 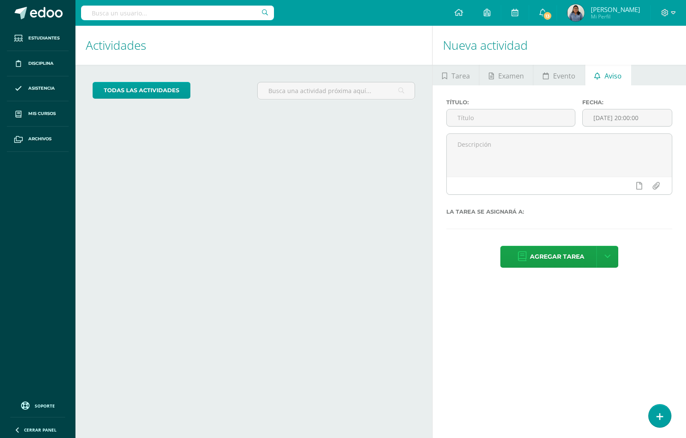 I want to click on span: Asistencia, so click(x=42, y=88).